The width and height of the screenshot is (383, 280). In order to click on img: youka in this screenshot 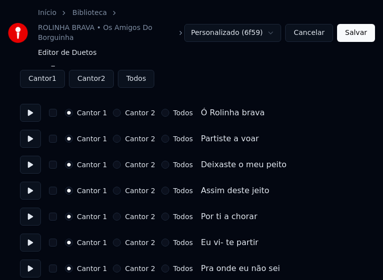, I will do `click(18, 33)`.